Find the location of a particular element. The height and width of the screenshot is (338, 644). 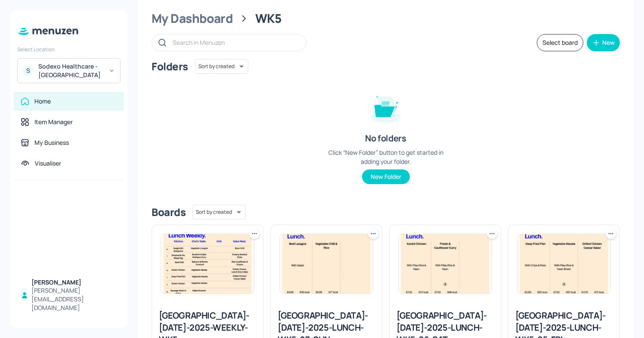

div: No folders is located at coordinates (385, 138).